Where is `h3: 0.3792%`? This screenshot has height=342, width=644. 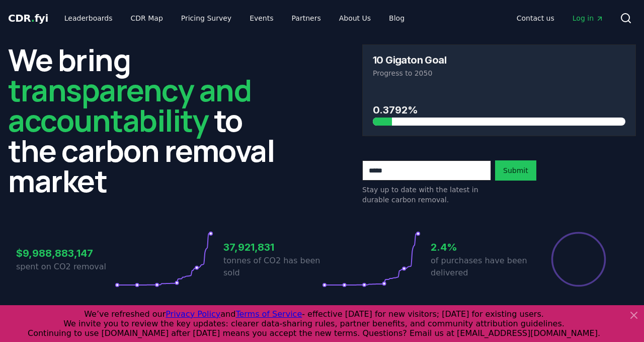
h3: 0.3792% is located at coordinates (499, 110).